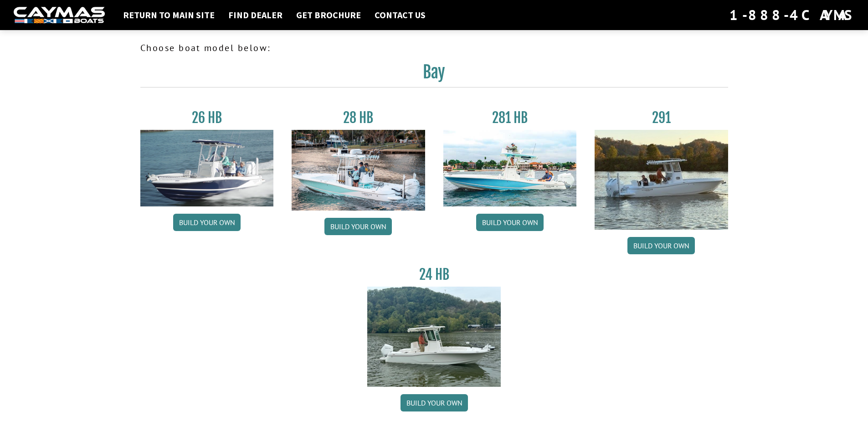  Describe the element at coordinates (510, 118) in the screenshot. I see `h3: 281 HB` at that location.